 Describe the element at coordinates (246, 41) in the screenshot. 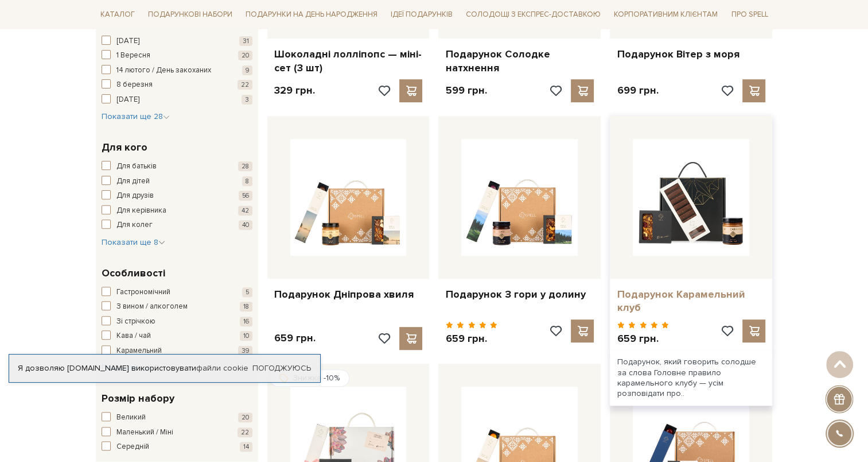

I see `span: 31` at that location.